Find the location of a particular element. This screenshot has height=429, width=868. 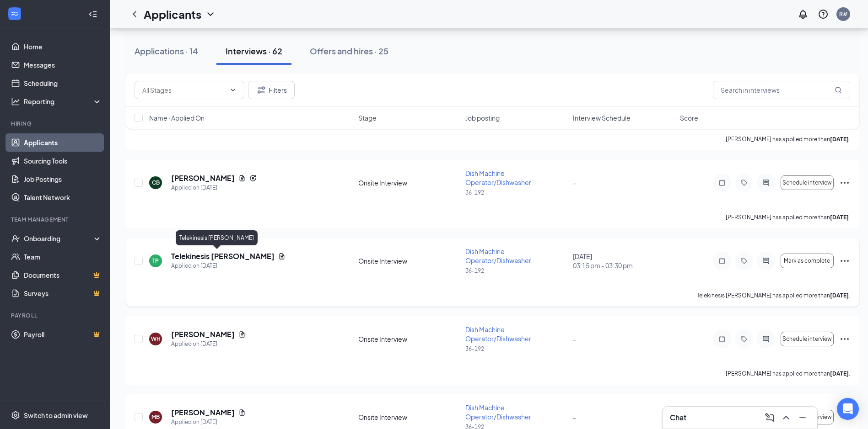

svg: ChevronLeft is located at coordinates (134, 14).